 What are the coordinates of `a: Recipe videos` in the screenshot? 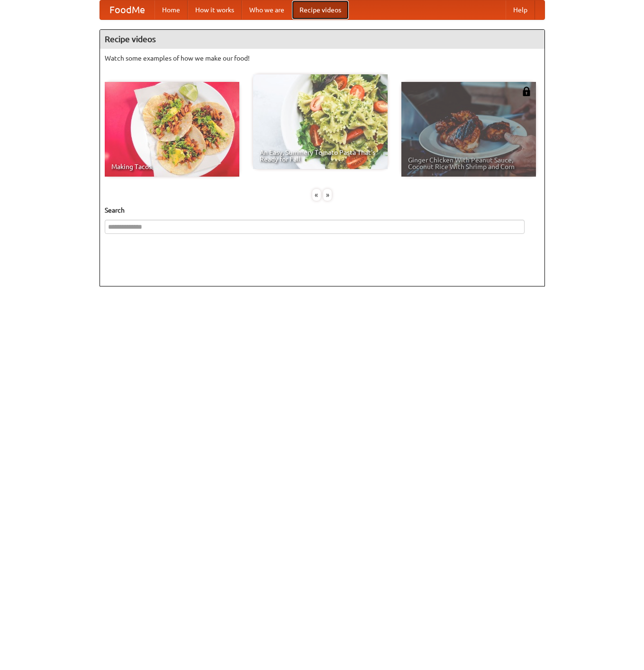 It's located at (320, 10).